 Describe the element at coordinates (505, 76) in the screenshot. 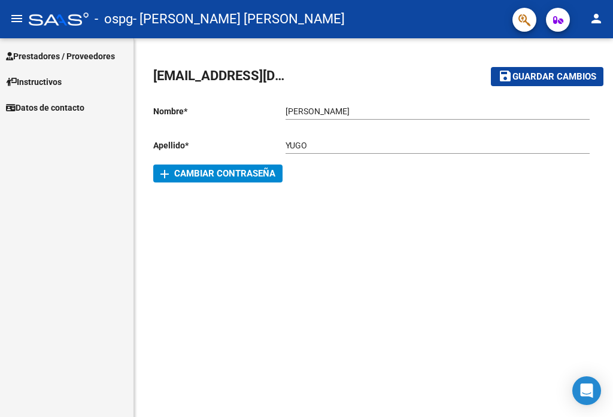

I see `mat-icon: save` at that location.